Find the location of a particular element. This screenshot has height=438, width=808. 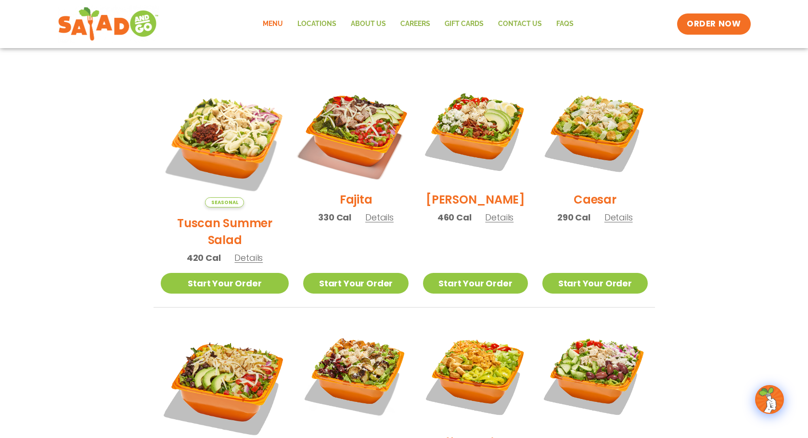

h2: Fajita is located at coordinates (356, 199).